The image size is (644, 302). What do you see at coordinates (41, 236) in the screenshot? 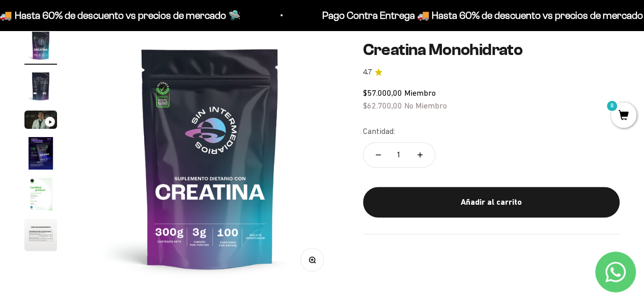
I see `button: Ir al artículo 6` at bounding box center [41, 236].